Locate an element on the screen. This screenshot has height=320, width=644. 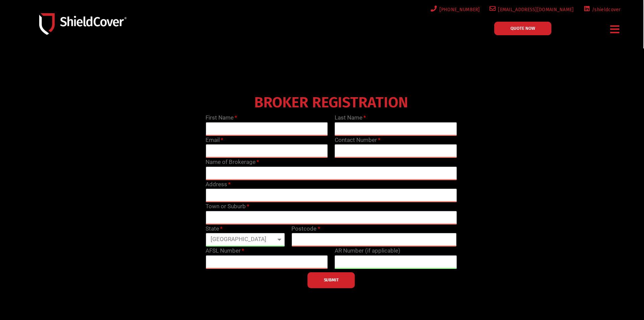
div: Menu Toggle is located at coordinates (615, 29).